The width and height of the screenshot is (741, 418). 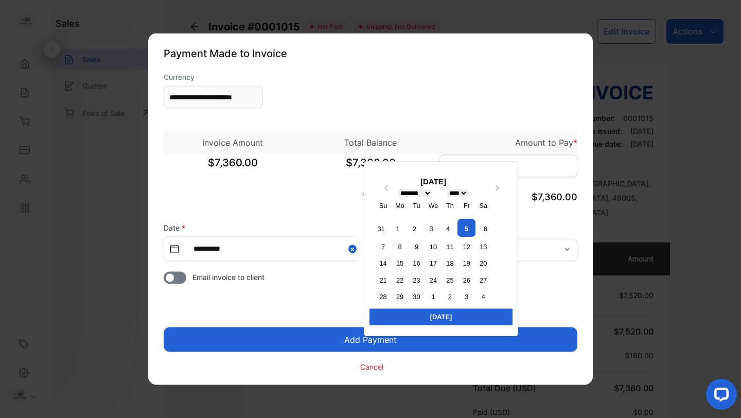 What do you see at coordinates (431, 229) in the screenshot?
I see `div: Choose Wednesday, September 3rd, 2025` at bounding box center [431, 229].